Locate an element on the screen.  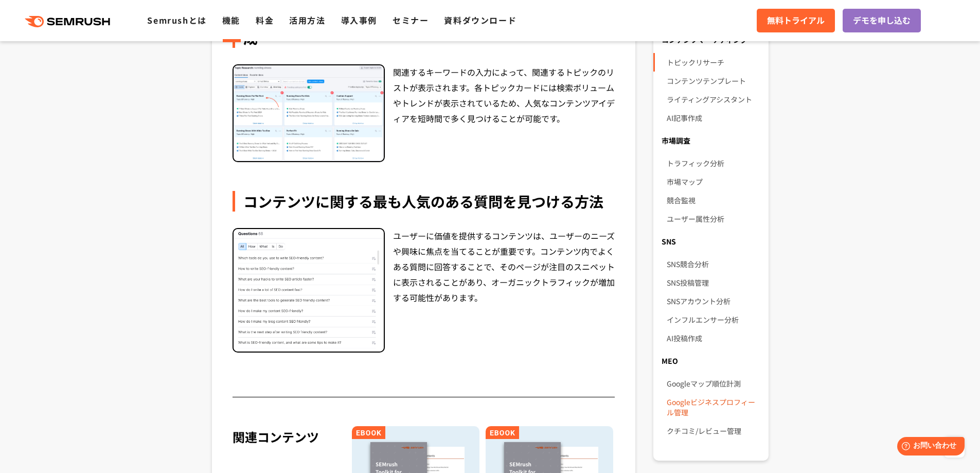
a: SNSアカウント分析 is located at coordinates (713, 301).